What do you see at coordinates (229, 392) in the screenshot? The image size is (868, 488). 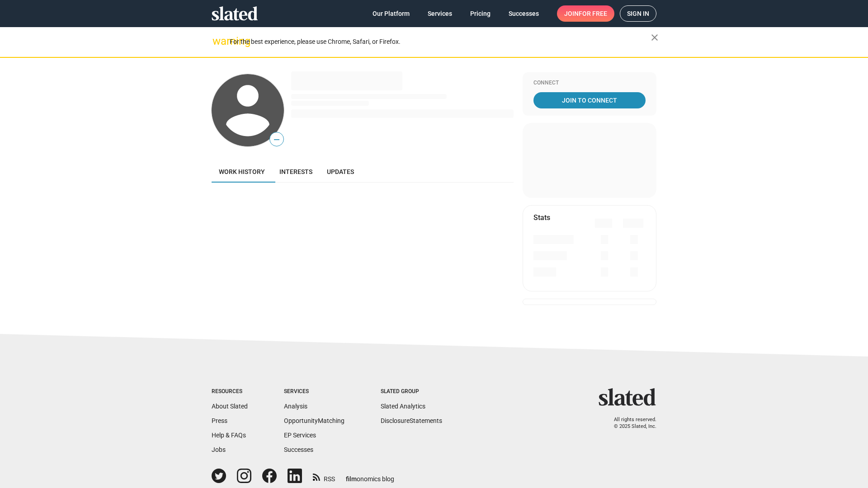 I see `div: Resources` at bounding box center [229, 392].